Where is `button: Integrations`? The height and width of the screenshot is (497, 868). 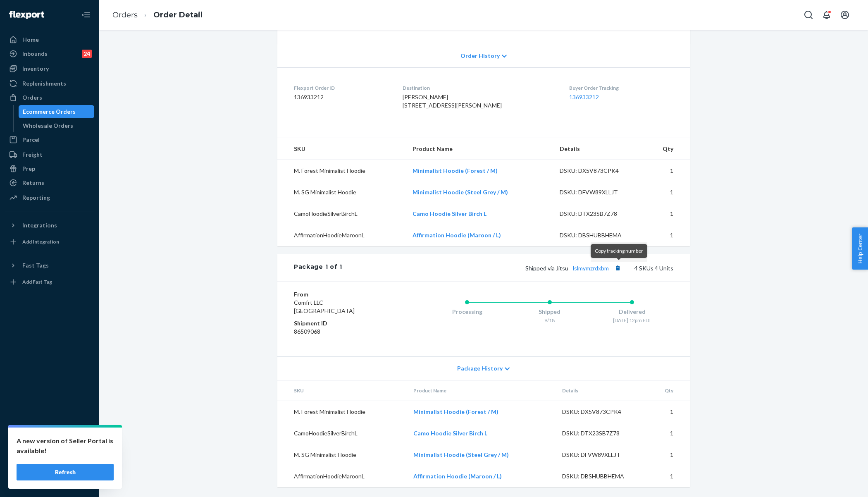
button: Integrations is located at coordinates (50, 225).